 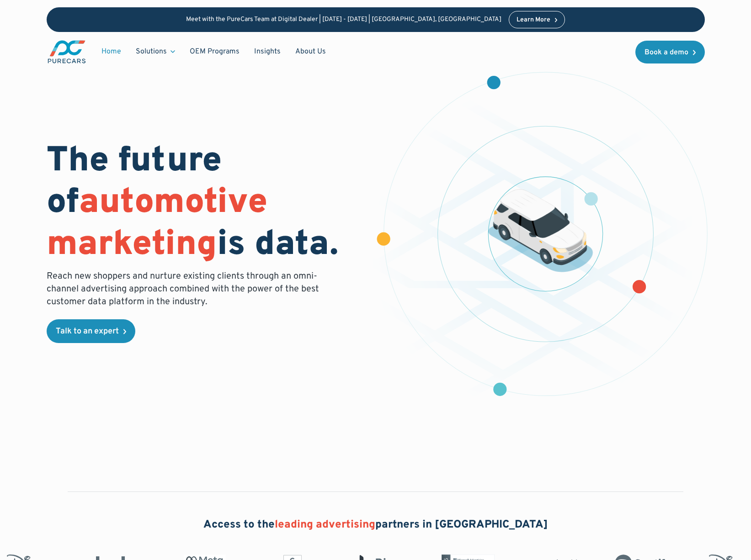 I want to click on a: main, so click(x=67, y=51).